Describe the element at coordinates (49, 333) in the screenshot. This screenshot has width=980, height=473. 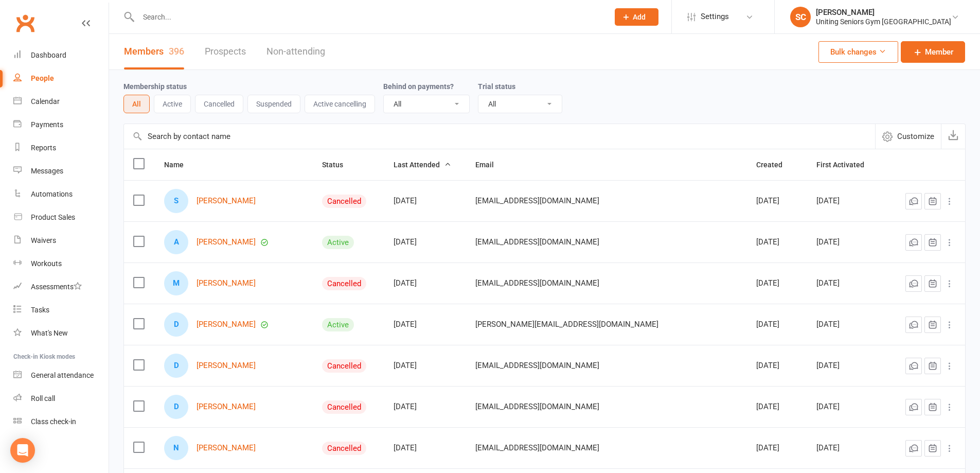
I see `div: What's New` at that location.